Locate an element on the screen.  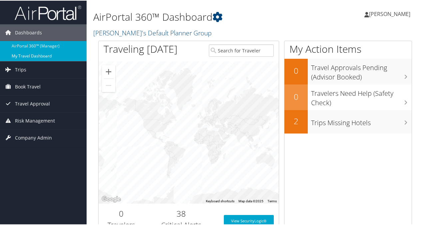
img: airportal-logo.png is located at coordinates (48, 12).